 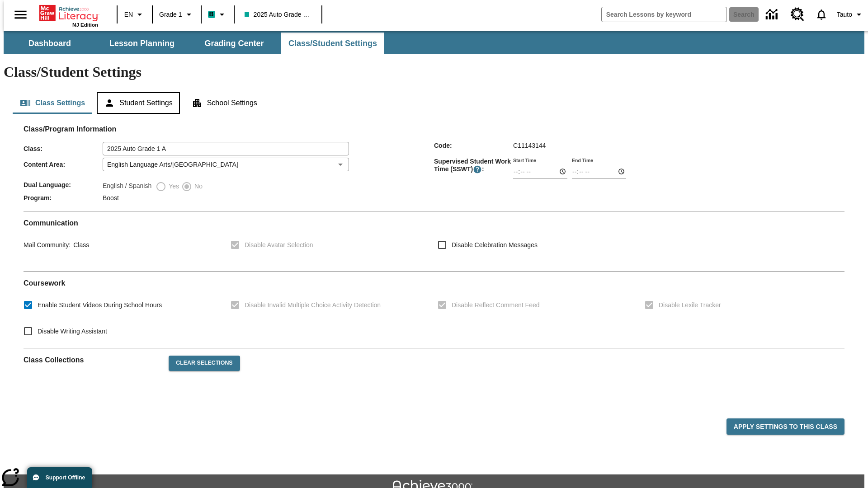 I want to click on span: Mail Community :, so click(x=47, y=245).